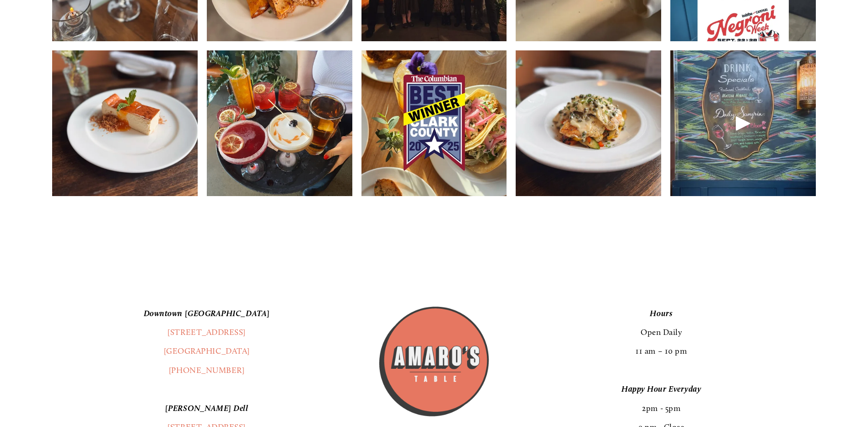 This screenshot has width=868, height=427. I want to click on img: We seriously have the best guests. Thank you x1000000!!! You&rsquo;ve voted us Best Happy Hour si..., so click(434, 123).